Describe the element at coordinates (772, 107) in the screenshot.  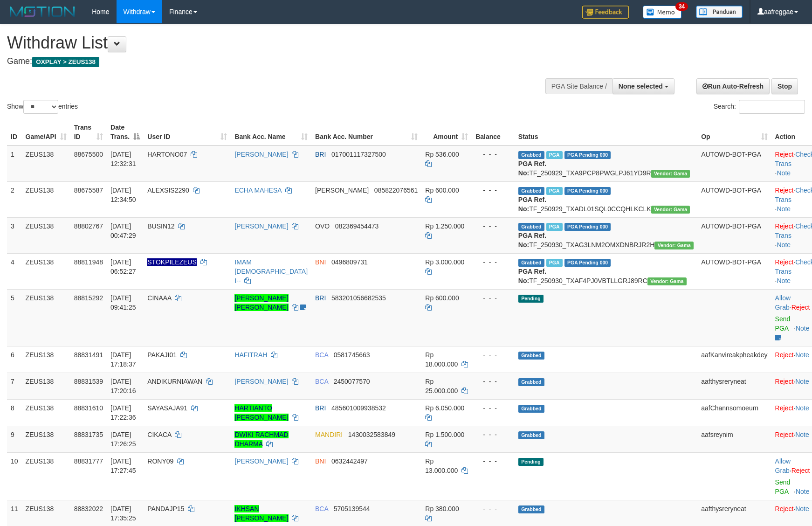
I see `input: Search:` at that location.